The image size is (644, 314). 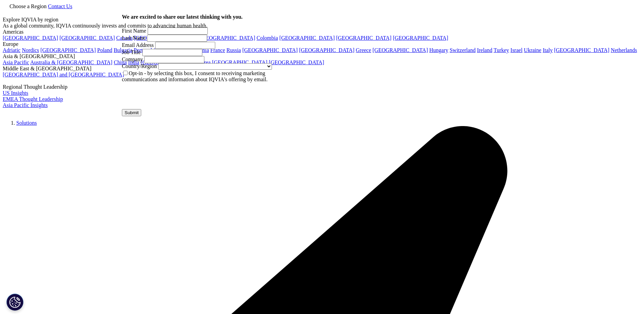 I want to click on span: Choose a Region, so click(x=28, y=6).